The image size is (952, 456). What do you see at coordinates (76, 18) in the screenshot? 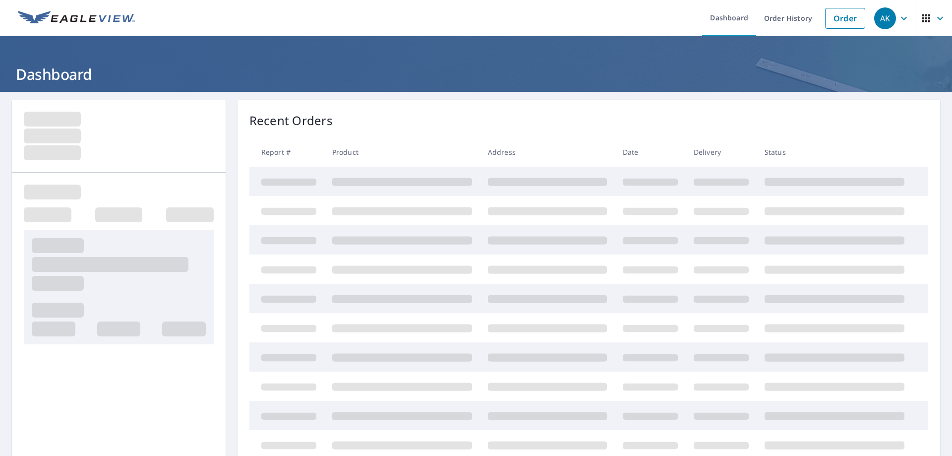
I see `img: EV Logo` at bounding box center [76, 18].